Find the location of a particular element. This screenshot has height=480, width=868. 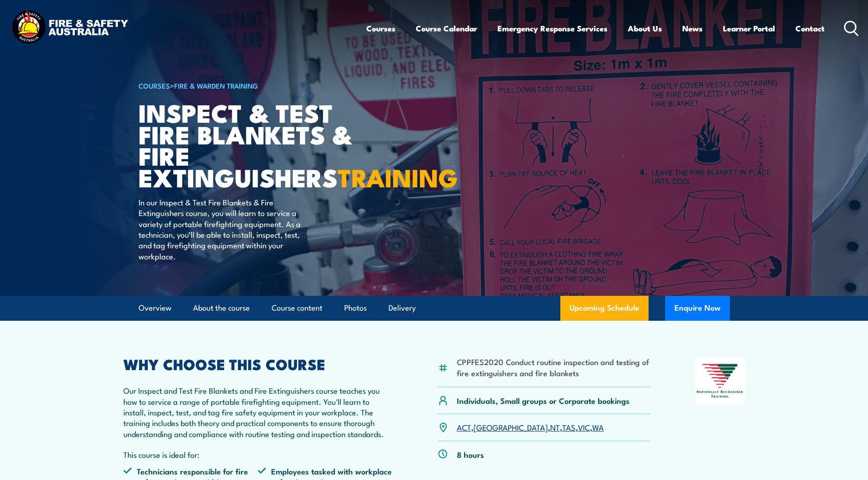

button: Enquire Now is located at coordinates (698, 309).